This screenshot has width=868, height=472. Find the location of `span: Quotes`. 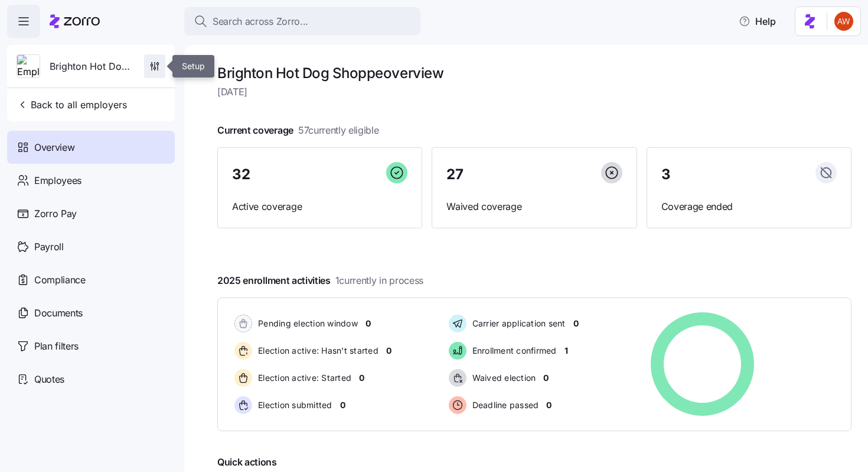

span: Quotes is located at coordinates (49, 379).